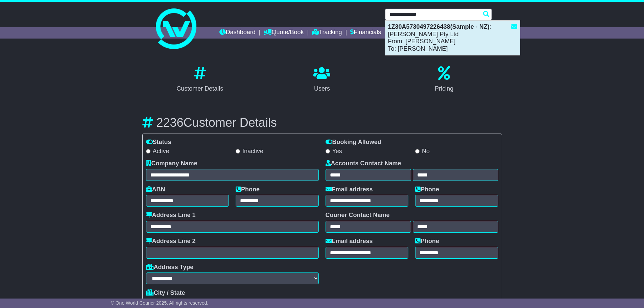 The width and height of the screenshot is (644, 308). What do you see at coordinates (444, 89) in the screenshot?
I see `div: Pricing` at bounding box center [444, 89].